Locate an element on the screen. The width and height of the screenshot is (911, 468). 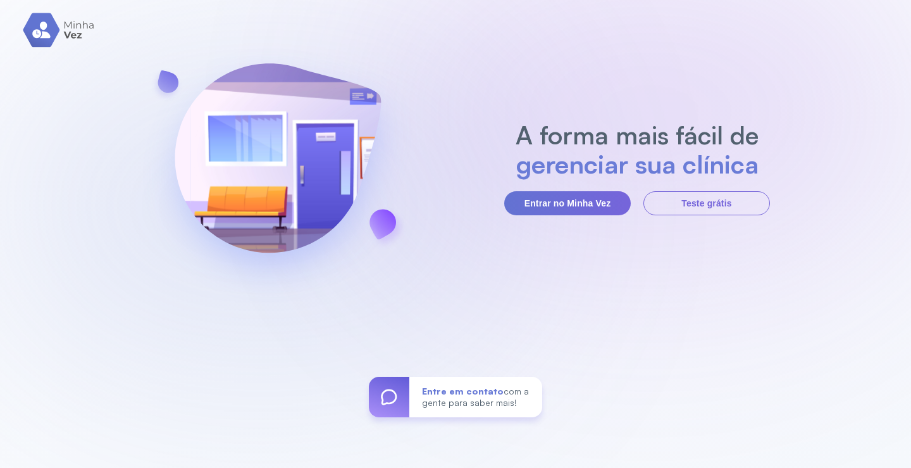
div: com a gente para saber mais! is located at coordinates (476, 397).